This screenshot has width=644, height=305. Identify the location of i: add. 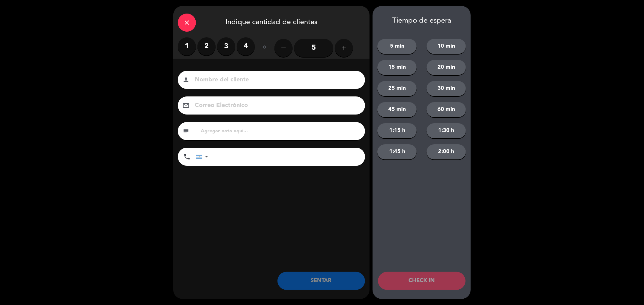
(344, 48).